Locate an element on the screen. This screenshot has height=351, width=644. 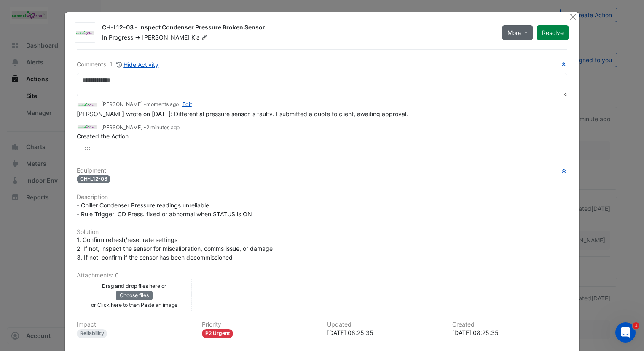
button: Choose files is located at coordinates (134, 296).